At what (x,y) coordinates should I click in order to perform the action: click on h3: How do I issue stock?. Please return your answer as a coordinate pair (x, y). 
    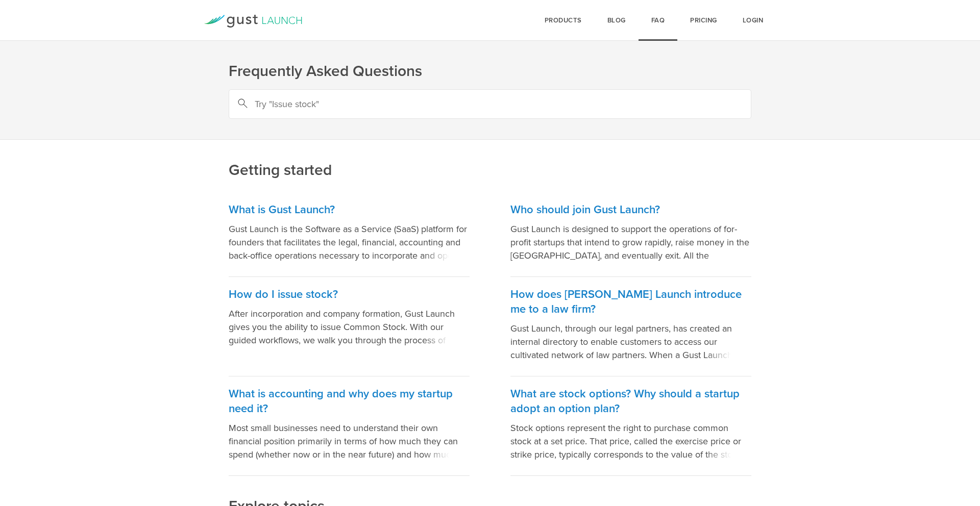
    Looking at the image, I should click on (349, 295).